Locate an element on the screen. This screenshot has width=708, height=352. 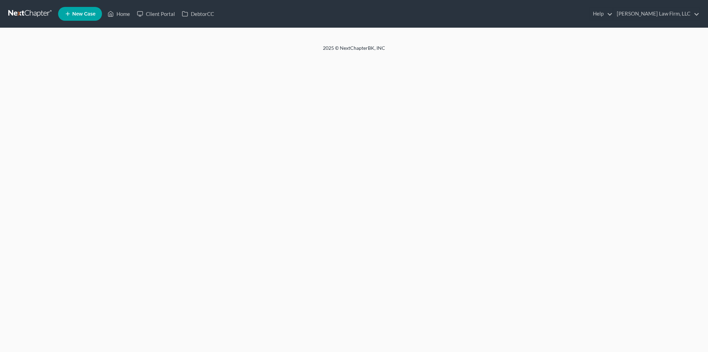
a: Help is located at coordinates (600, 14).